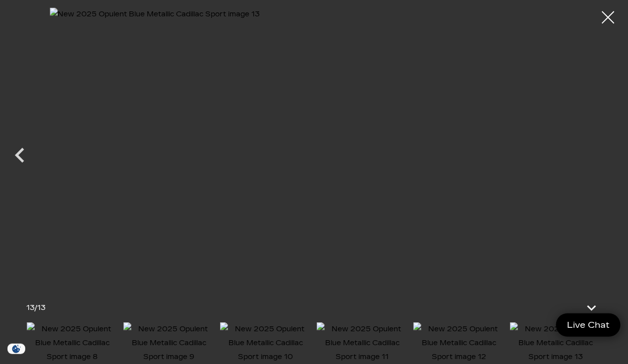  I want to click on span: Live Chat, so click(588, 325).